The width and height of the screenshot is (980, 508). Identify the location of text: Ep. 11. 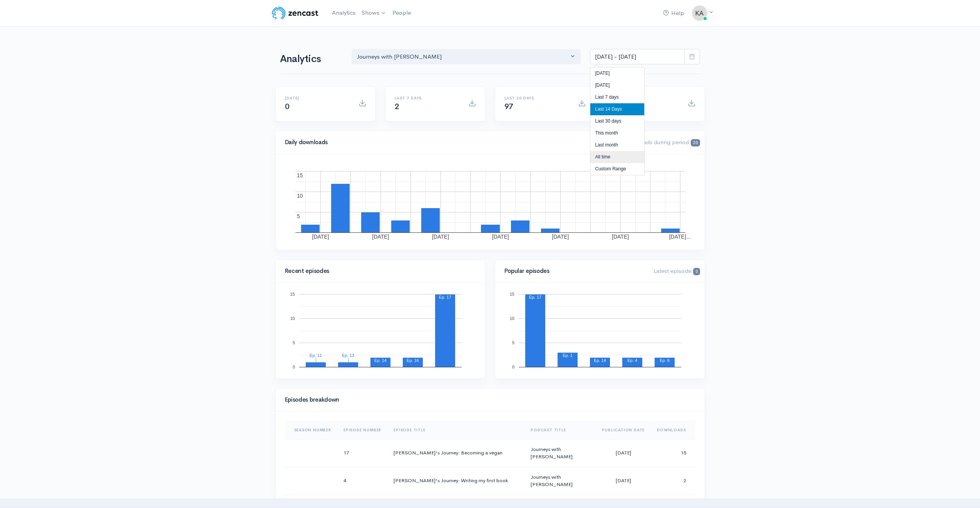
(315, 355).